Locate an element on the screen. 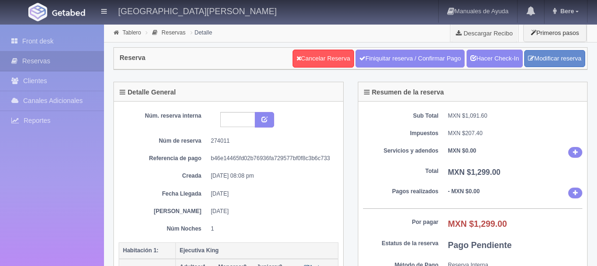 The image size is (597, 266). dd: MXN $1,091.60 is located at coordinates (515, 116).